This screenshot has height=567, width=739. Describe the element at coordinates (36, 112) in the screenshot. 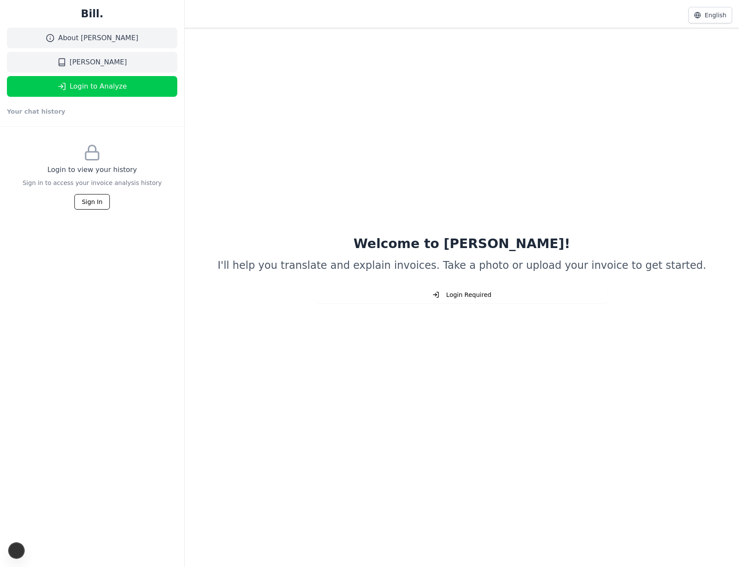

I see `h2: Your chat history` at that location.